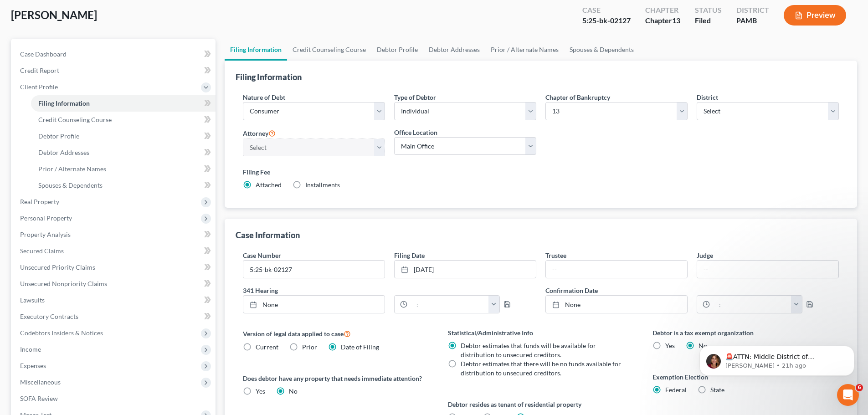 The width and height of the screenshot is (868, 415). I want to click on span: No, so click(293, 391).